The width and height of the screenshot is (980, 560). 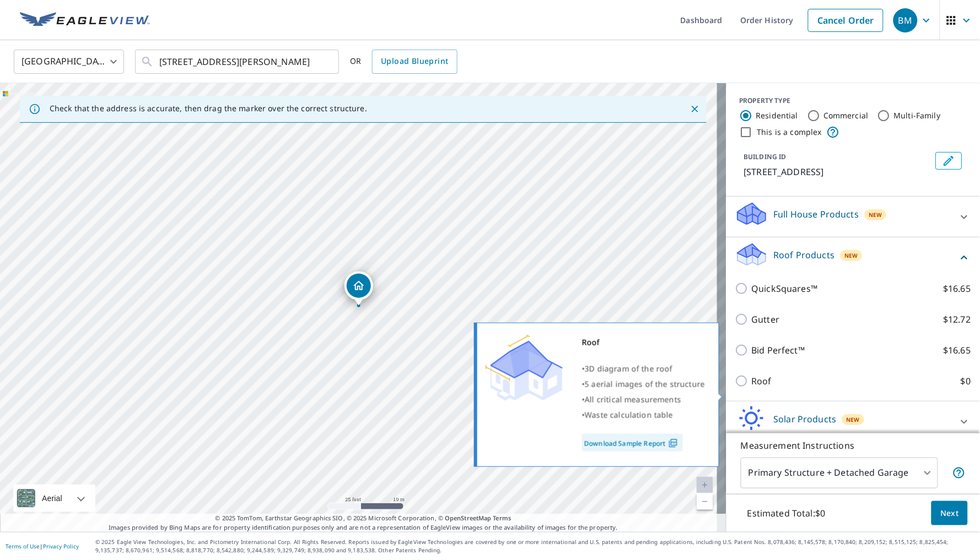 I want to click on img: EV Logo, so click(x=85, y=20).